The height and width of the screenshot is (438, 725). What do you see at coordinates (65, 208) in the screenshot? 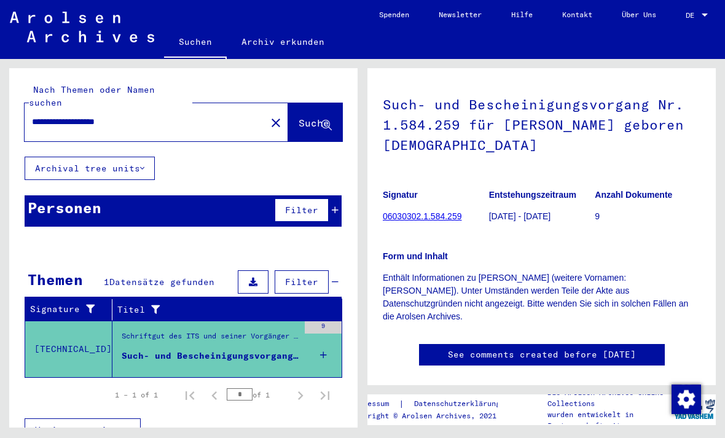
I see `div: Personen` at bounding box center [65, 208].